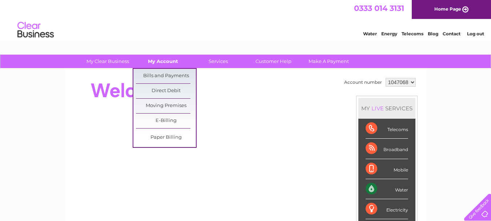 The width and height of the screenshot is (491, 221). I want to click on div: LIVE, so click(378, 108).